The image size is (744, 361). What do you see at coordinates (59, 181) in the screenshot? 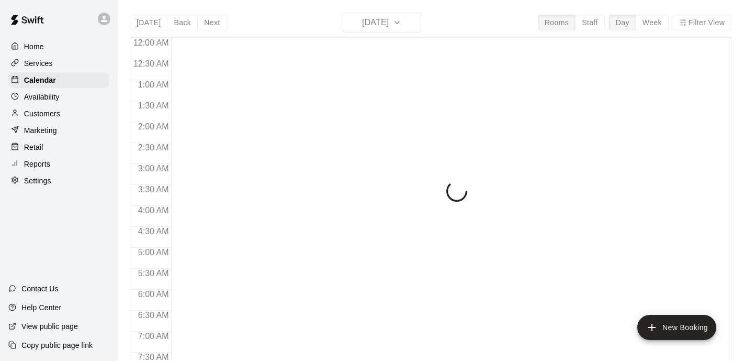
I see `div: Settings` at bounding box center [59, 181].